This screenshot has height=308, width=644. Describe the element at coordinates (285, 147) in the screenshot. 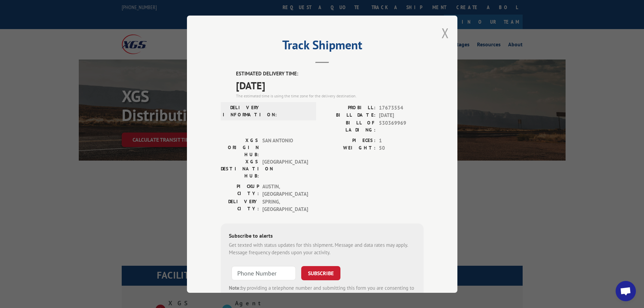

I see `span: SAN ANTONIO` at that location.